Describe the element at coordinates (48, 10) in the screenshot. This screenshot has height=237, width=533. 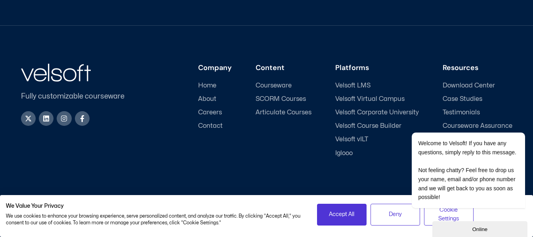
I see `div: Online` at that location.